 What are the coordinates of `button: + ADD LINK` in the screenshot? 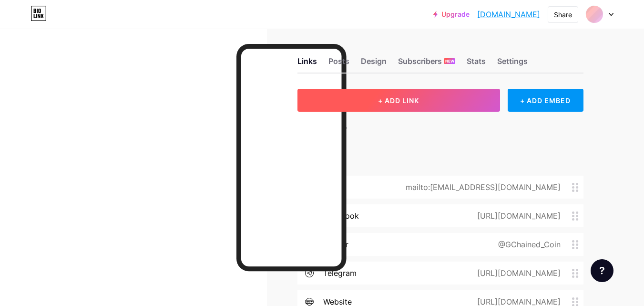 It's located at (398, 100).